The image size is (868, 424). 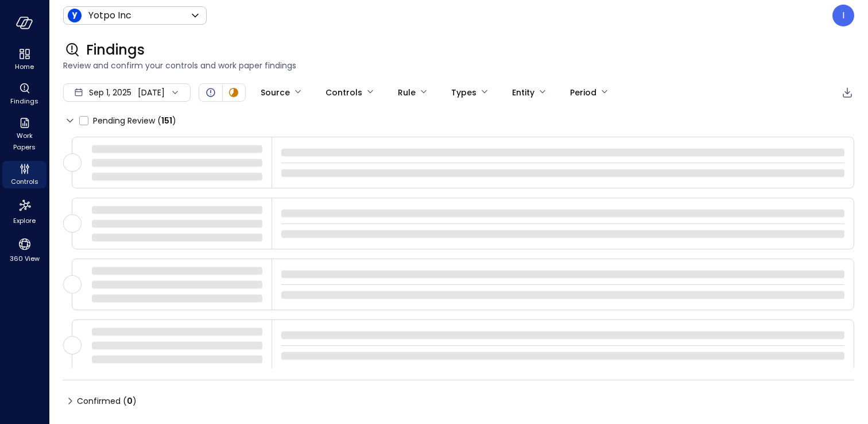 What do you see at coordinates (24, 94) in the screenshot?
I see `div: Findings` at bounding box center [24, 94].